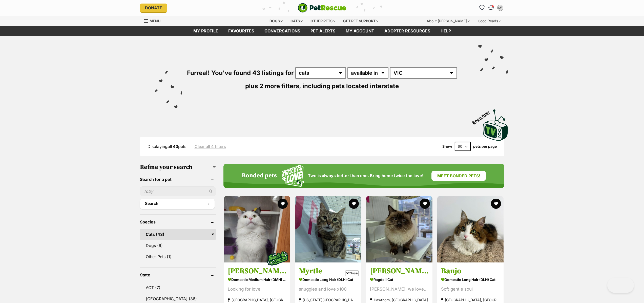 The height and width of the screenshot is (303, 644). What do you see at coordinates (470, 289) in the screenshot?
I see `div: Soft gentle soul` at bounding box center [470, 289].